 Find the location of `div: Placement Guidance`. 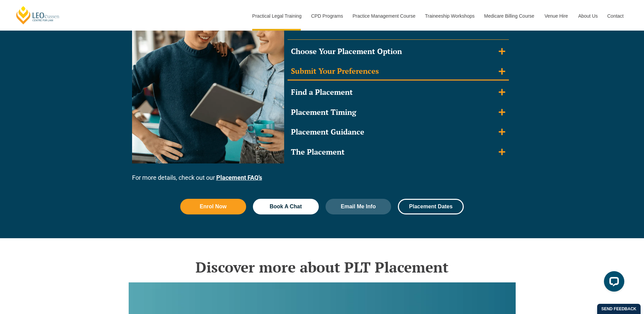

div: Placement Guidance is located at coordinates (328, 132).